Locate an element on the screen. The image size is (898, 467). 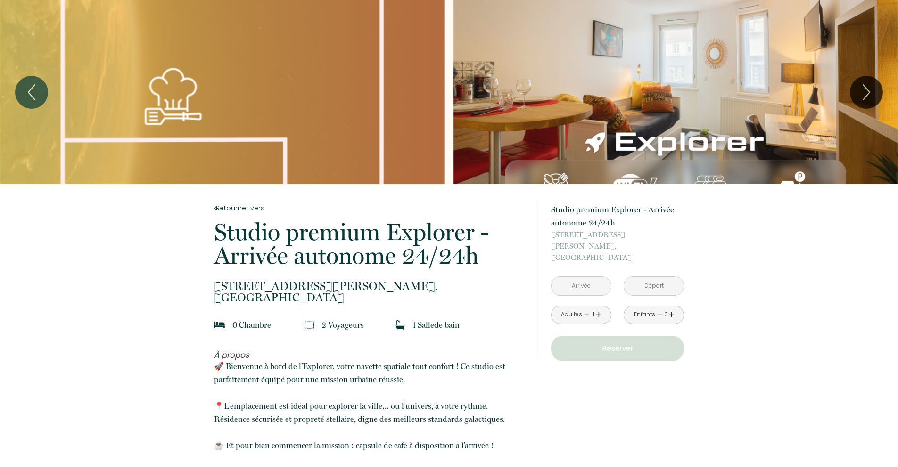
input: Départ is located at coordinates (654, 286).